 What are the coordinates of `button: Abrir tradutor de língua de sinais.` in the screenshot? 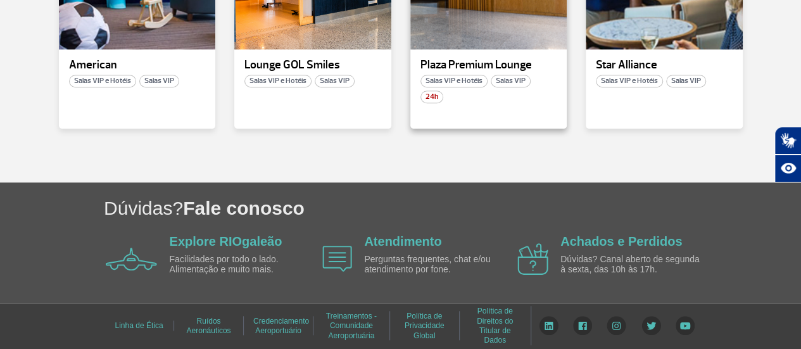 It's located at (787, 141).